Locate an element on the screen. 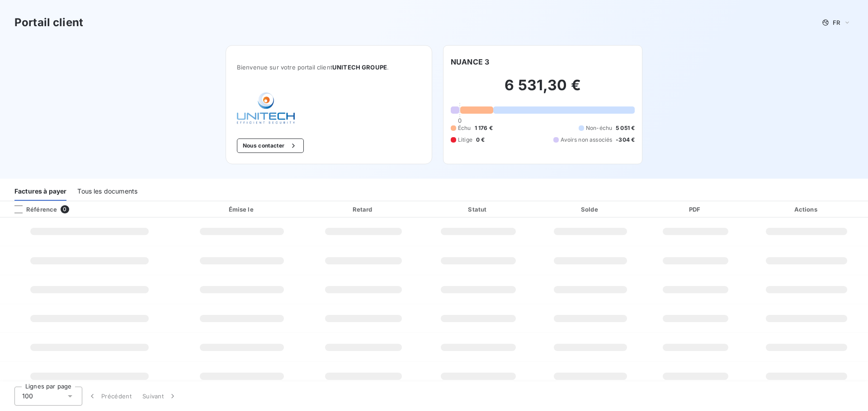 This screenshot has height=411, width=868. h2: 6 531,30 € is located at coordinates (542, 90).